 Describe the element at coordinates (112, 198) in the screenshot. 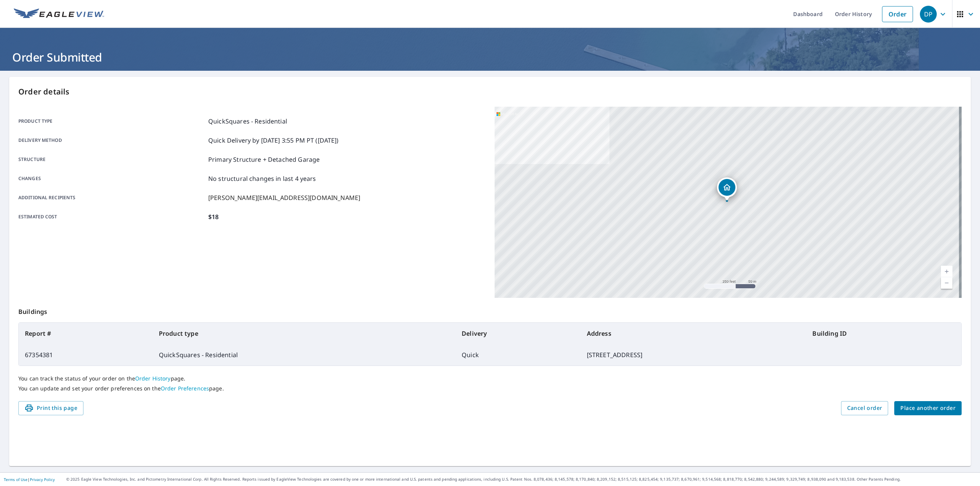

I see `p: Additional recipients` at that location.